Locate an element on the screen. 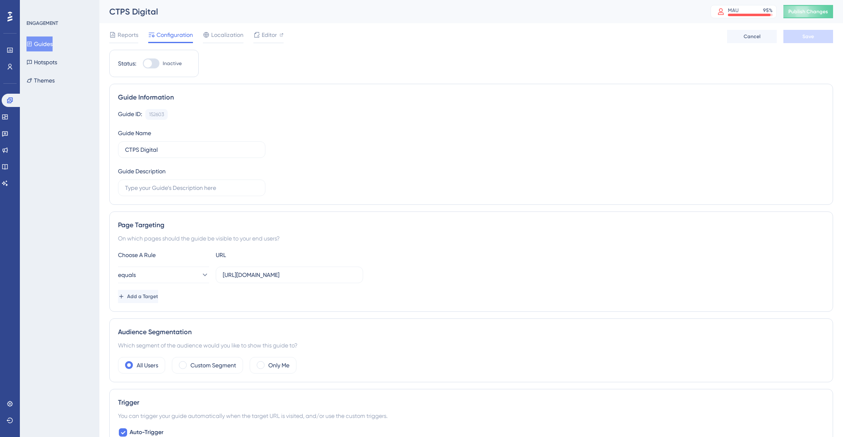 This screenshot has width=843, height=437. div: CTPS Digital is located at coordinates (400, 12).